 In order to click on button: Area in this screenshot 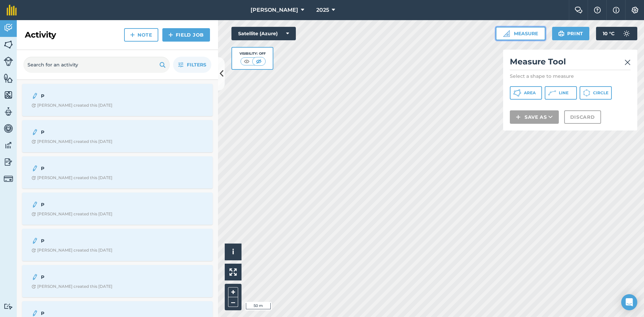, I will do `click(526, 93)`.